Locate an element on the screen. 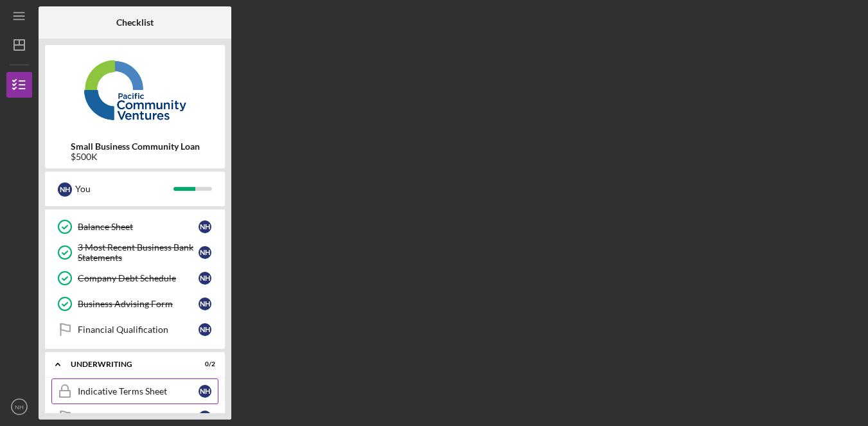 This screenshot has height=426, width=868. div: Company Debt Schedule is located at coordinates (138, 278).